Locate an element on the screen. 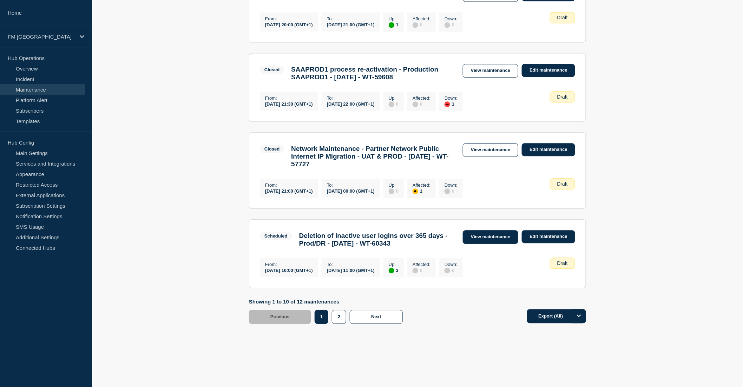  button: Export (All) is located at coordinates (557, 316).